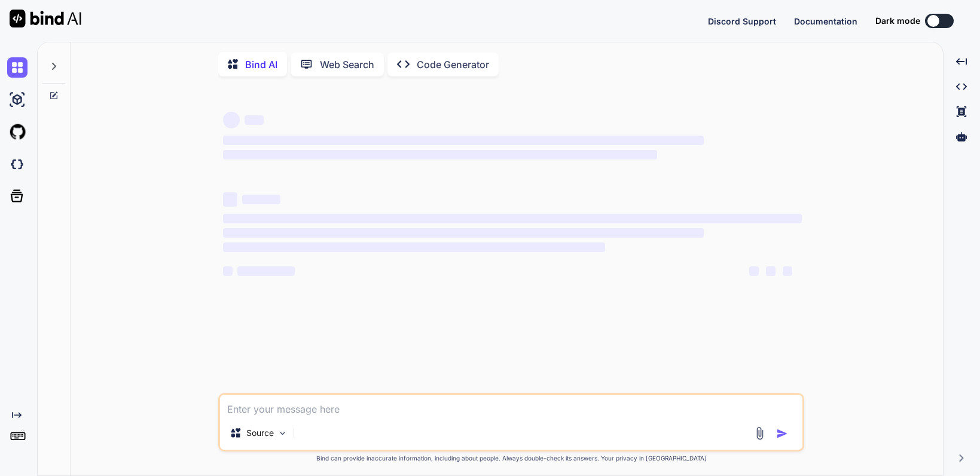 The image size is (980, 476). Describe the element at coordinates (759, 434) in the screenshot. I see `img: attachment` at that location.